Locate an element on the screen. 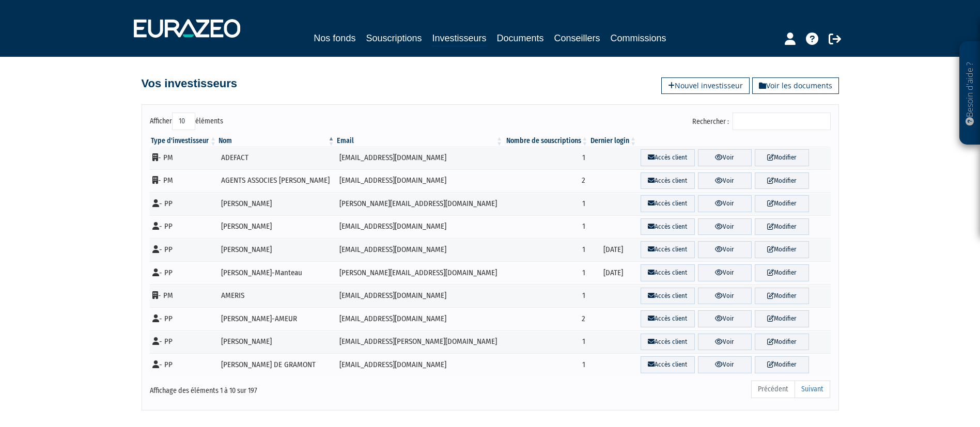  h4: Vos investisseurs is located at coordinates (189, 84).